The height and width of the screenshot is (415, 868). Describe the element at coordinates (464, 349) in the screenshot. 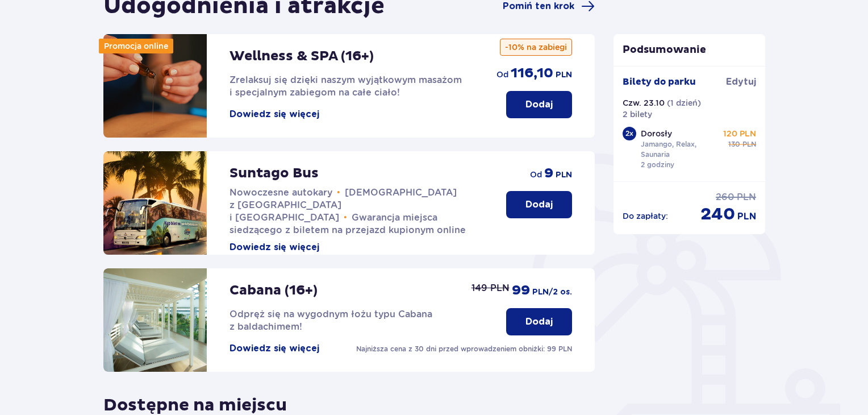

I see `p: Najniższa cena z 30 dni przed wprowadzeniem obniżki: 99 PLN` at that location.